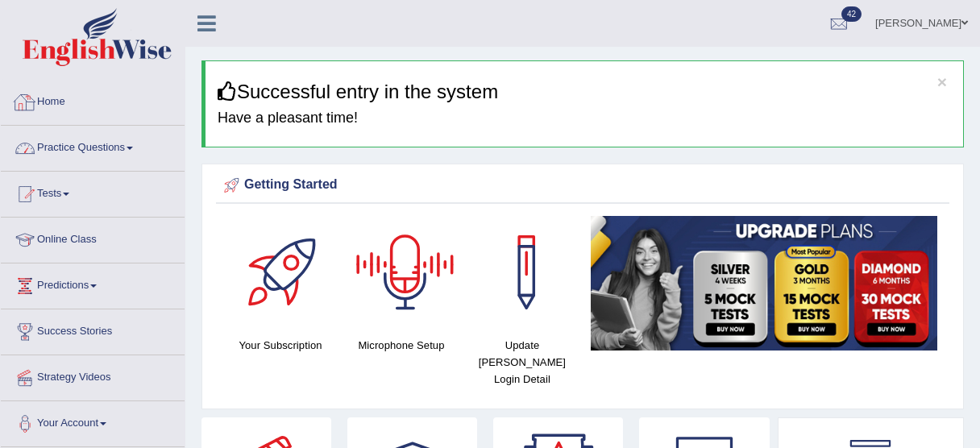  What do you see at coordinates (281, 345) in the screenshot?
I see `h4: Your Subscription` at bounding box center [281, 345].